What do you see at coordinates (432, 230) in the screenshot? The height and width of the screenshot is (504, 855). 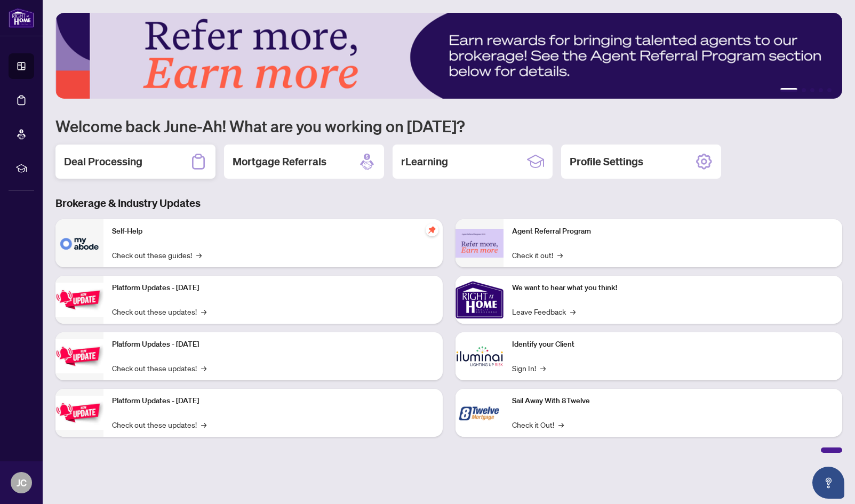 I see `span: pushpin` at bounding box center [432, 230].